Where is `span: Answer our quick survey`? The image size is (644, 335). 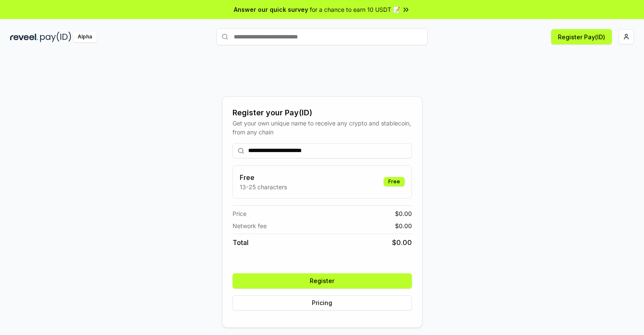
span: Answer our quick survey is located at coordinates (271, 9).